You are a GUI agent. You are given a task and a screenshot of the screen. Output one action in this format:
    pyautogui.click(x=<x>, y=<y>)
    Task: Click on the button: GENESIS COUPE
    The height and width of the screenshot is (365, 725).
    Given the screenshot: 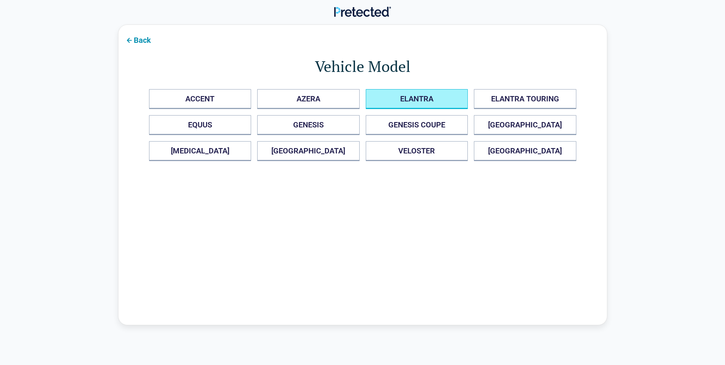 What is the action you would take?
    pyautogui.click(x=417, y=125)
    